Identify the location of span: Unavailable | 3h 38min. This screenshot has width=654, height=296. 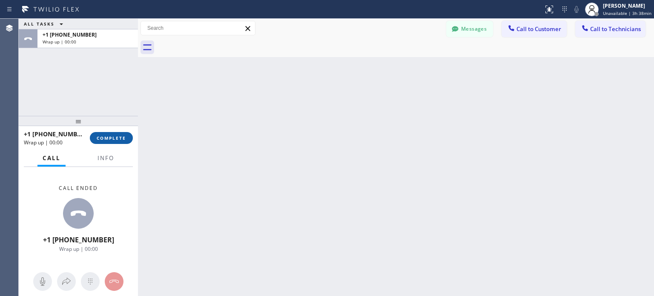
(627, 13).